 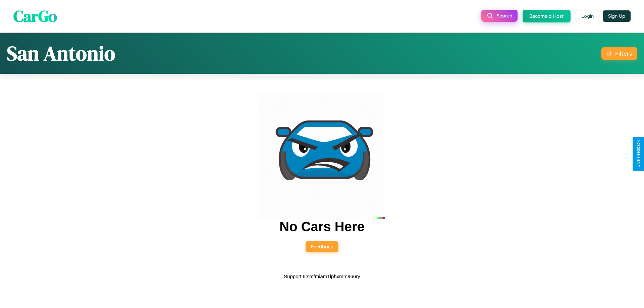 What do you see at coordinates (587, 16) in the screenshot?
I see `button: Login` at bounding box center [587, 16].